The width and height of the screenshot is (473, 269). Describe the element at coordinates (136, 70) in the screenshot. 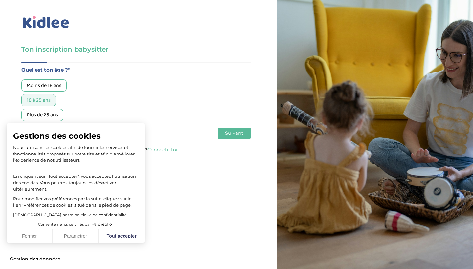

I see `label: Quel est ton âge ?*` at that location.